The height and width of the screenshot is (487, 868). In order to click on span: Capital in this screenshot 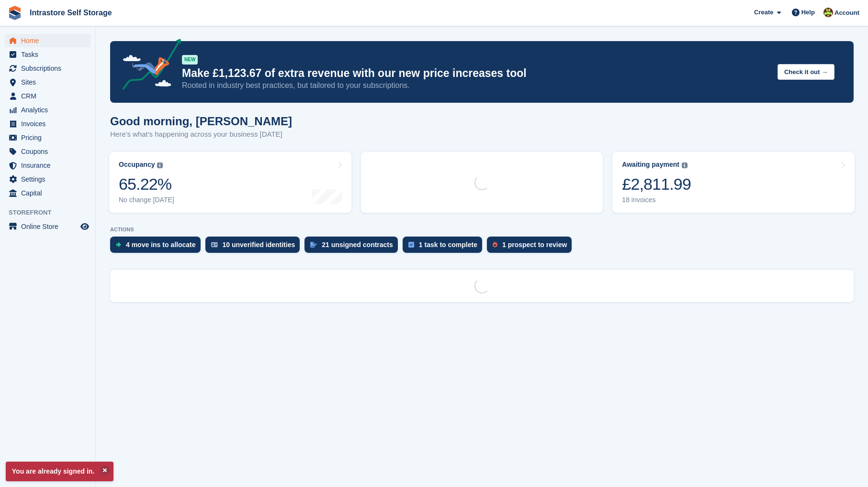, I will do `click(50, 193)`.